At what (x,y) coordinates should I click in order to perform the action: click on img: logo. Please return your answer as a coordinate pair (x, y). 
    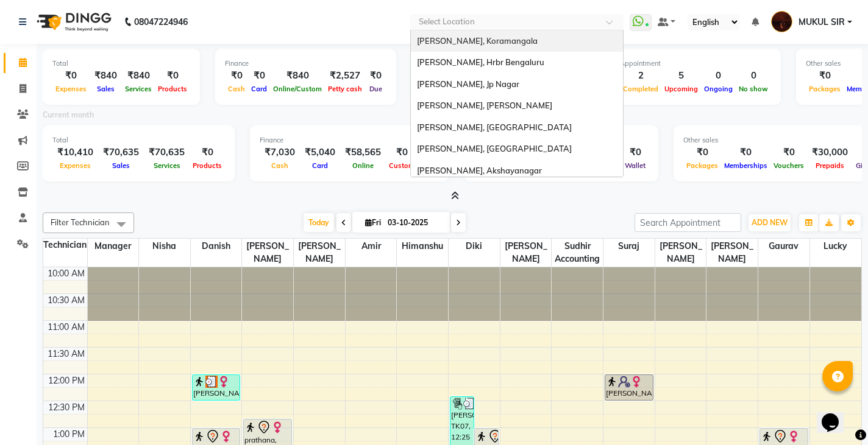
    Looking at the image, I should click on (72, 22).